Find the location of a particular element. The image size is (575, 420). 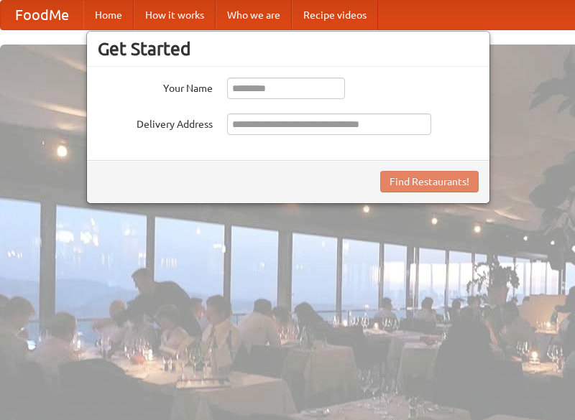

h3: Get Started is located at coordinates (288, 49).